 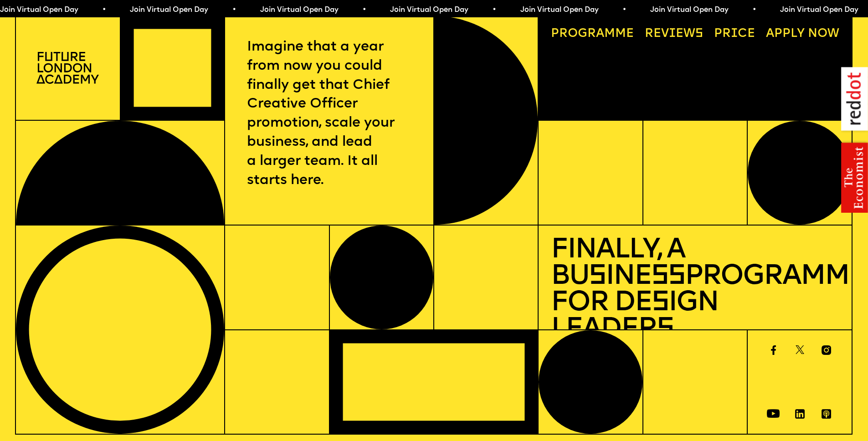 What do you see at coordinates (668, 277) in the screenshot?
I see `span: ss` at bounding box center [668, 277].